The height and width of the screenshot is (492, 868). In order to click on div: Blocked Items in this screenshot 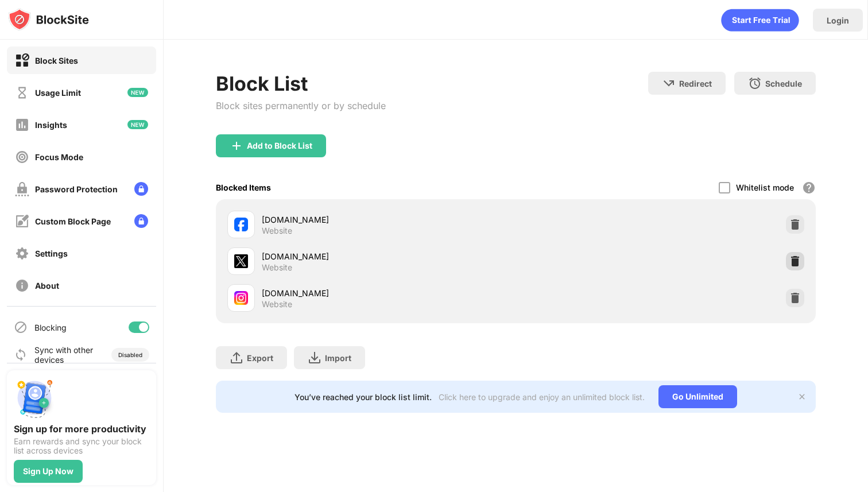, I will do `click(244, 187)`.